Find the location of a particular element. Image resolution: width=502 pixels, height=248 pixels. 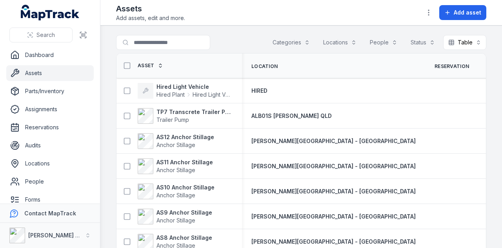

span: Hired Plant is located at coordinates (171, 95).